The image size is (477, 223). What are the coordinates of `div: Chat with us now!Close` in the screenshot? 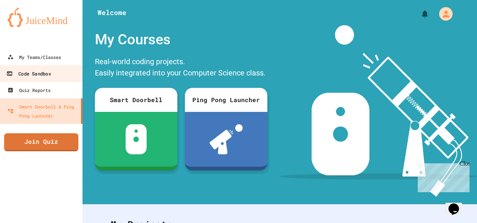 It's located at (27, 25).